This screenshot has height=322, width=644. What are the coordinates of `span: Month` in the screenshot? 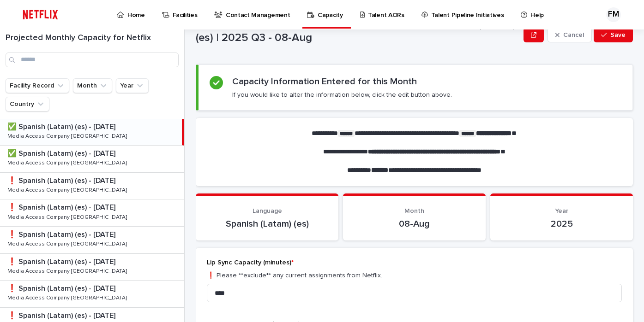 It's located at (414, 211).